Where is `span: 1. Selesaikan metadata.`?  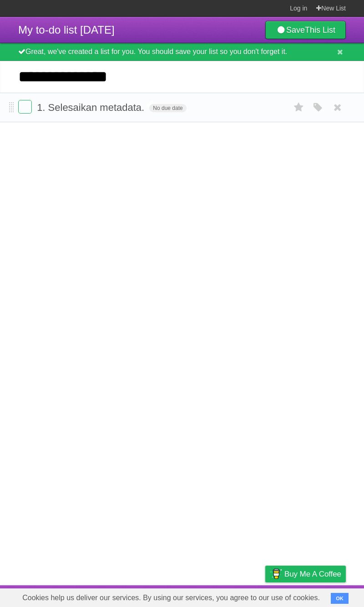
span: 1. Selesaikan metadata. is located at coordinates (92, 107).